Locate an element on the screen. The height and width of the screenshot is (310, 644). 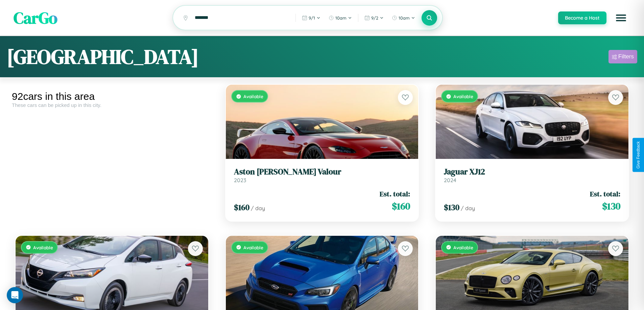
button: Become a Host is located at coordinates (582, 18).